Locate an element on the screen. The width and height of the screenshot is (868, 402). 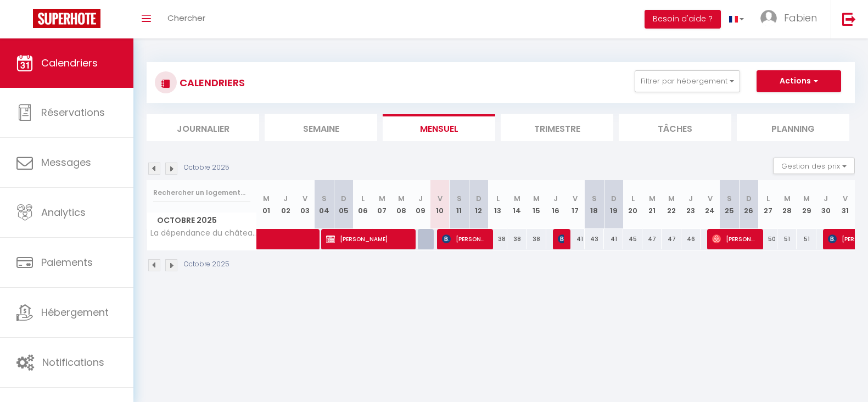
th: 05 is located at coordinates (343, 204).